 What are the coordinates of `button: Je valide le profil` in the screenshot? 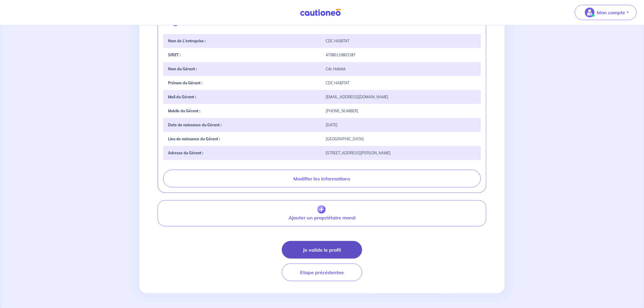 It's located at (322, 250).